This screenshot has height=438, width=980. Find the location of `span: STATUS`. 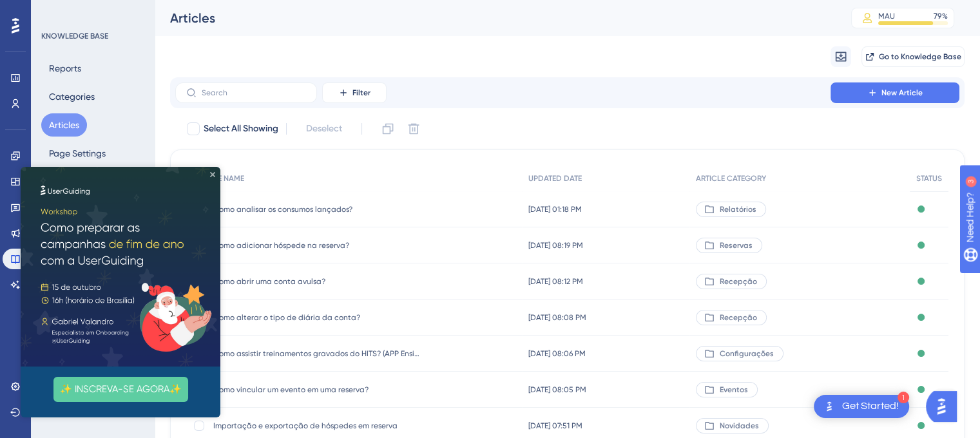

span: STATUS is located at coordinates (929, 179).